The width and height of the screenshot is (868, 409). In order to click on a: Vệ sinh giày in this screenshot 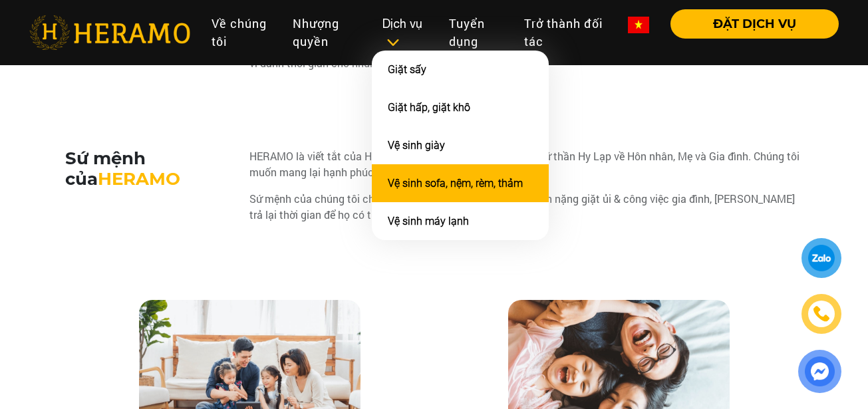, I will do `click(416, 145)`.